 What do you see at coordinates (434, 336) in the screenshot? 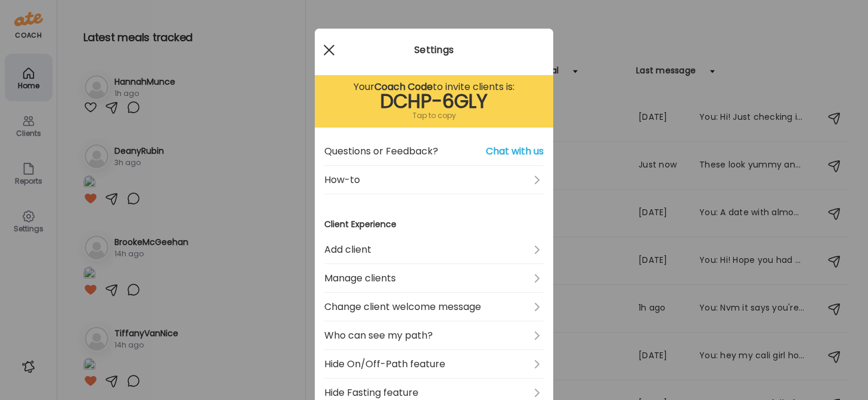
I see `a: Who can see my path?` at bounding box center [434, 336].